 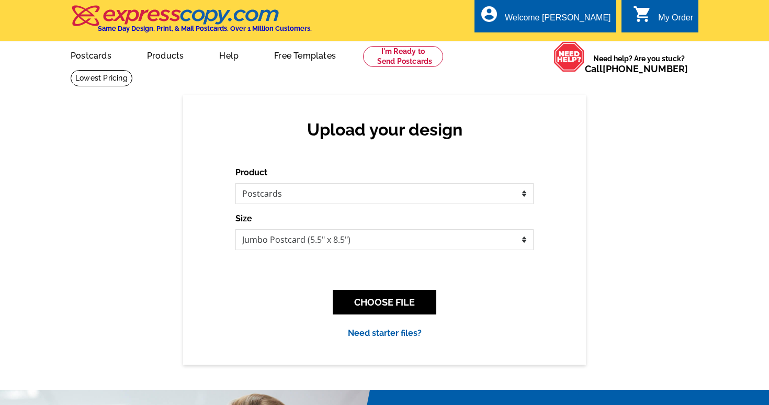 I want to click on a: Free Templates, so click(x=305, y=54).